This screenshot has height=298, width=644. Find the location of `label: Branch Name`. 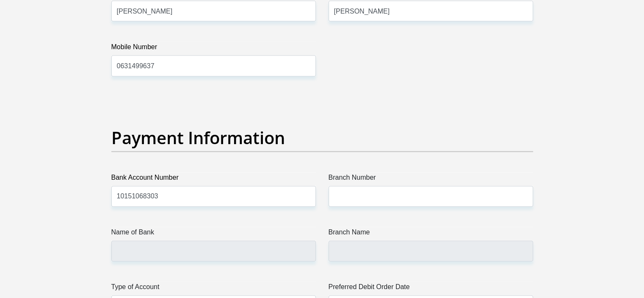

label: Branch Name is located at coordinates (431, 234).